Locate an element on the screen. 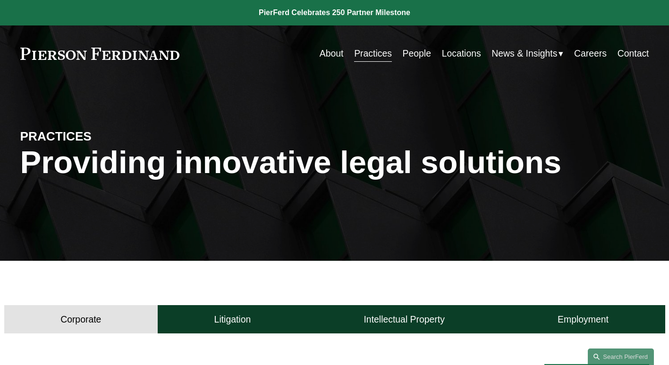 This screenshot has width=669, height=365. h4: Intellectual Property is located at coordinates (404, 320).